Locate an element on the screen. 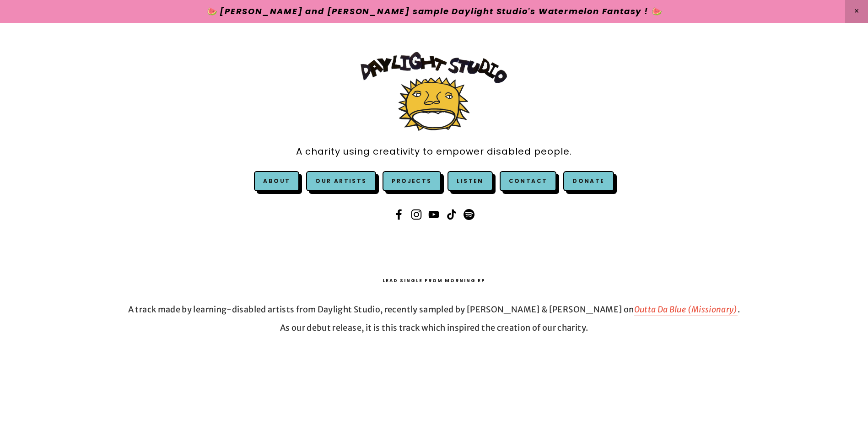 The width and height of the screenshot is (868, 440). a: About is located at coordinates (276, 181).